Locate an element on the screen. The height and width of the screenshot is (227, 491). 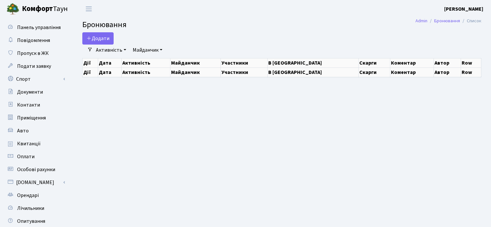
a: Орендарі is located at coordinates (35, 195).